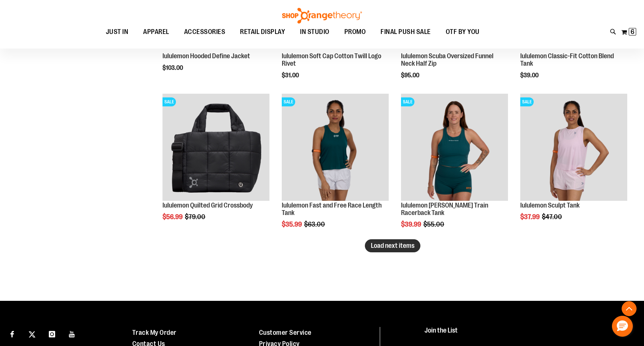  Describe the element at coordinates (291, 75) in the screenshot. I see `span: $31.00` at that location.